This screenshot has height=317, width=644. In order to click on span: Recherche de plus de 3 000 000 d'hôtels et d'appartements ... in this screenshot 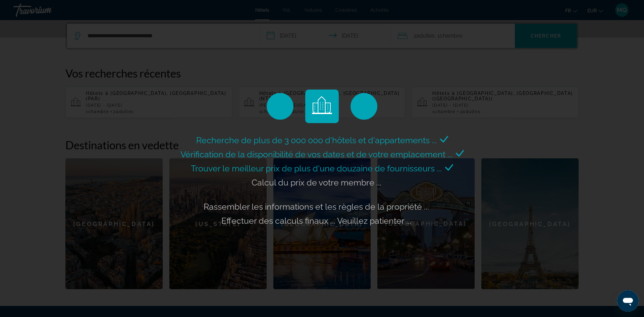, I will do `click(316, 141)`.